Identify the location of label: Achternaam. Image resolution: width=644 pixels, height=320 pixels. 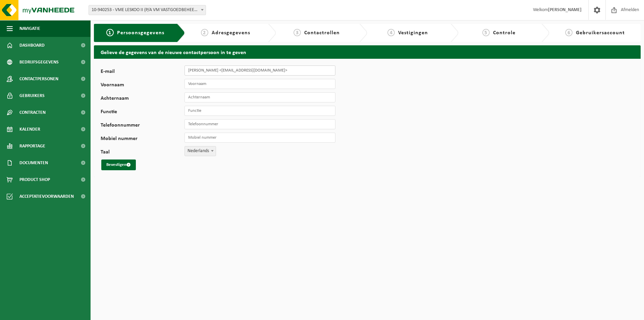
(142, 99).